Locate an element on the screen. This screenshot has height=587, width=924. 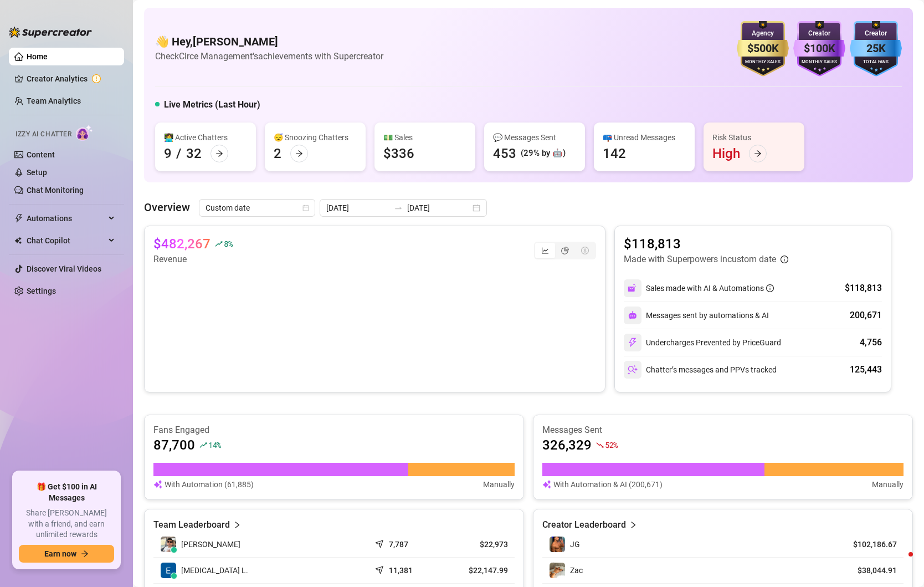
img: Zac is located at coordinates (558, 571).